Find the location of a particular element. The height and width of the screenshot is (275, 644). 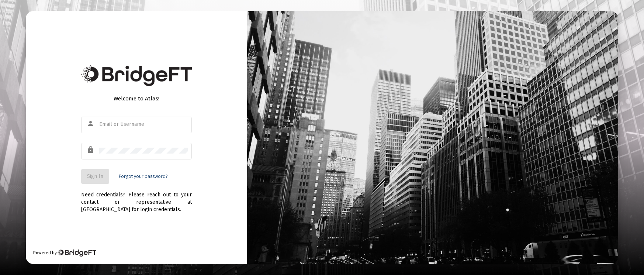

mat-icon: person is located at coordinates (91, 124).